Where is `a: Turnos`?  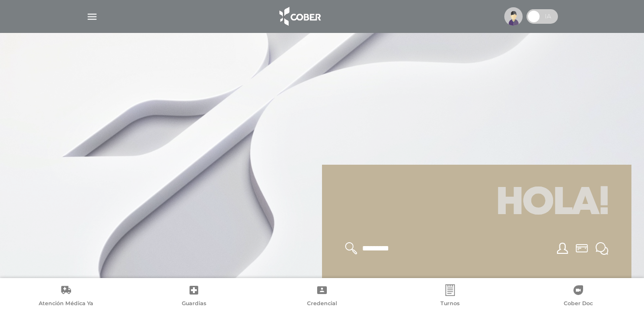 a: Turnos is located at coordinates (450, 296).